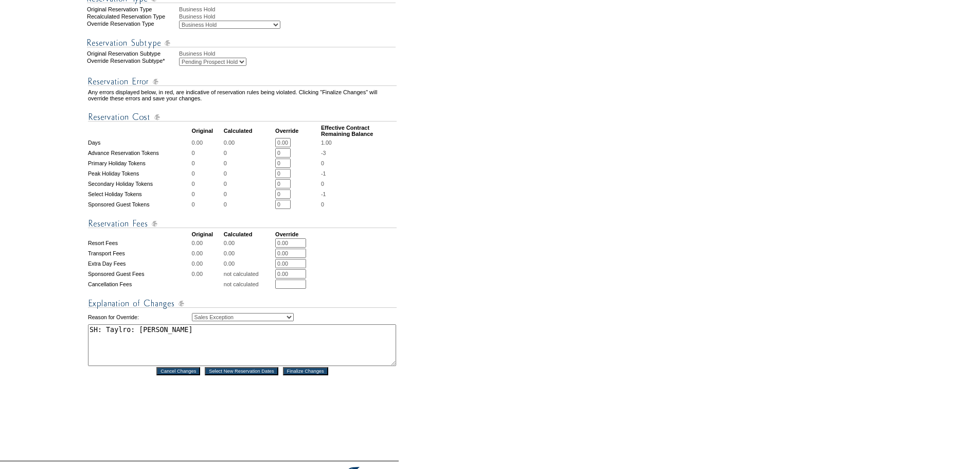 This screenshot has height=469, width=980. What do you see at coordinates (132, 16) in the screenshot?
I see `div: Recalculated Reservation Type` at bounding box center [132, 16].